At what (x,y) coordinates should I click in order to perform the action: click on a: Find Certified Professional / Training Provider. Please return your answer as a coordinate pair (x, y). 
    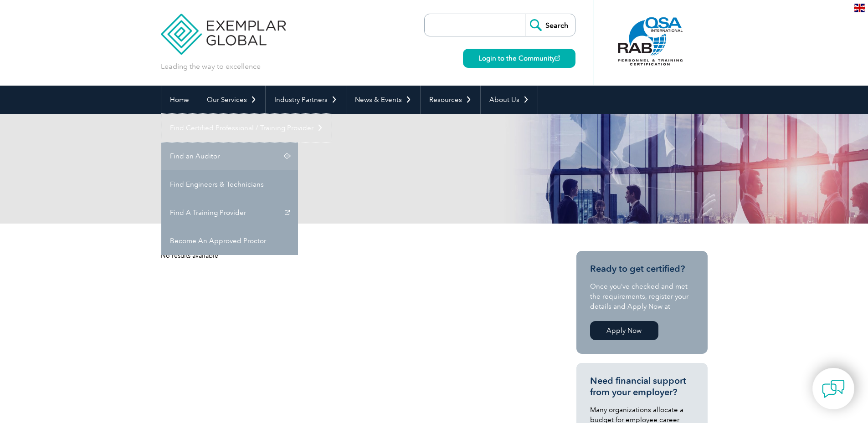
    Looking at the image, I should click on (247, 128).